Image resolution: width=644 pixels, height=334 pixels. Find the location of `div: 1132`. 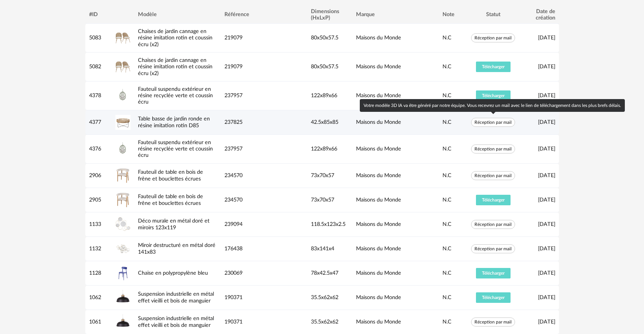

div: 1132 is located at coordinates (98, 249).